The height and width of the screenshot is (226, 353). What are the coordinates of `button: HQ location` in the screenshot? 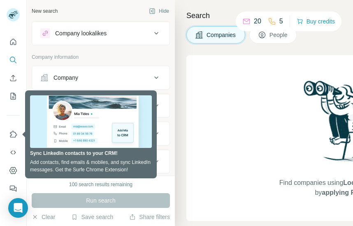 It's located at (101, 134).